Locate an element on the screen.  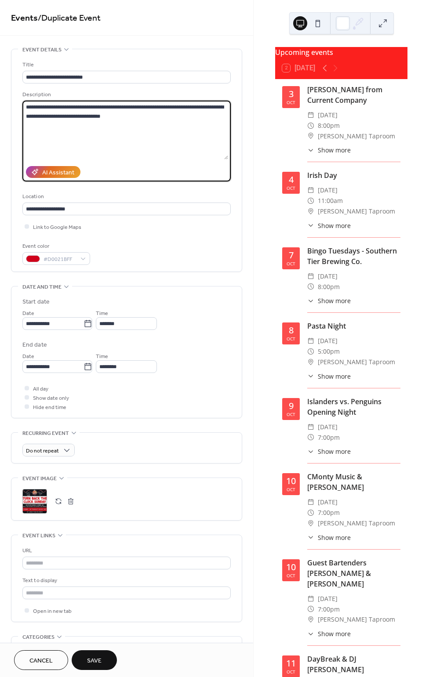
div: 8 is located at coordinates (291, 330).